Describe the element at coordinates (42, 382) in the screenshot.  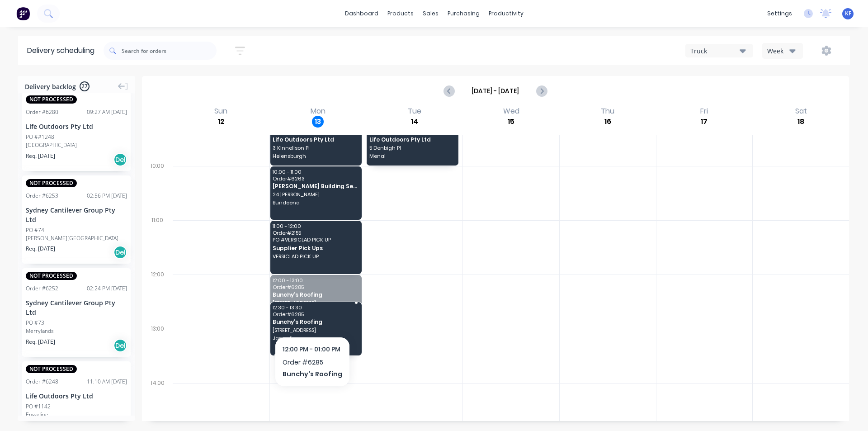
I see `div: Order # 6248` at that location.